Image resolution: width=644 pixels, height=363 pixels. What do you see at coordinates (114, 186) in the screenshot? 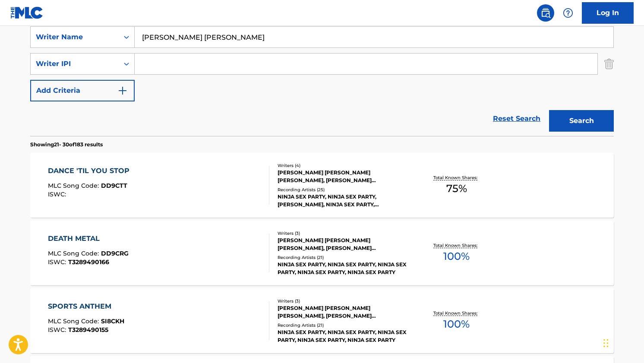
I see `span: DD9CTT` at bounding box center [114, 186].